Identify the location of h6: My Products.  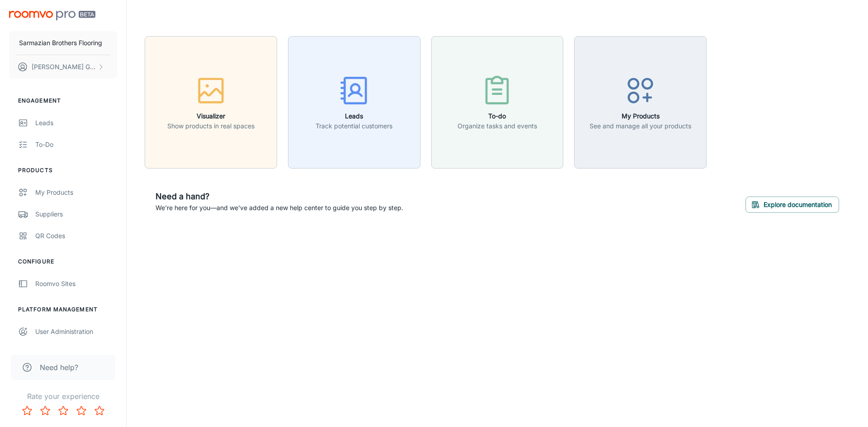
(641, 116).